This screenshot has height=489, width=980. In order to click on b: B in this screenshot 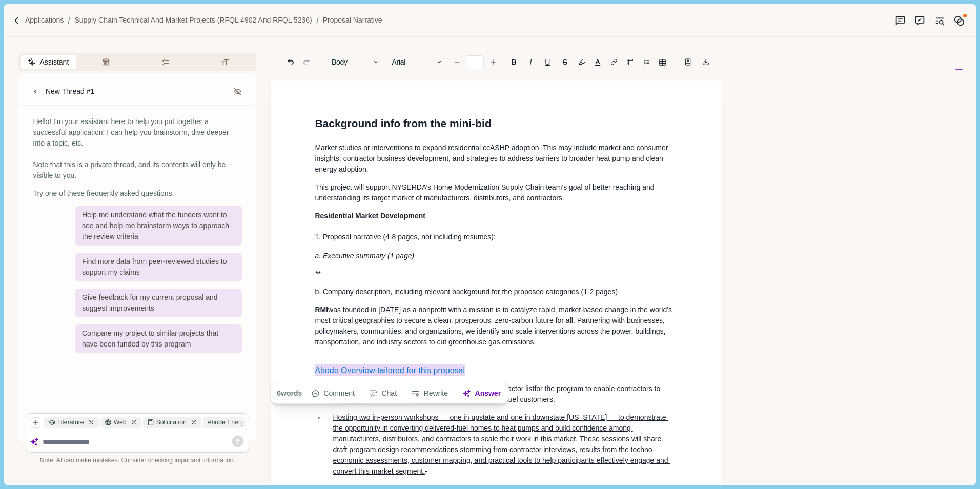, I will do `click(514, 62)`.